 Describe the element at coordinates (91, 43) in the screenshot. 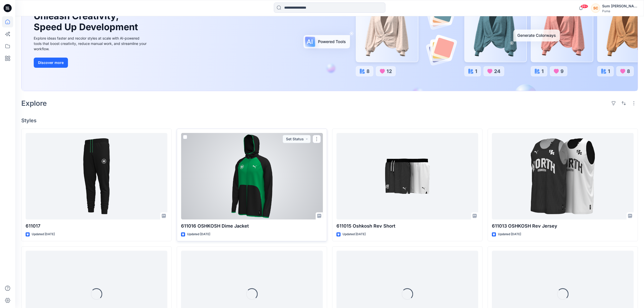

I see `div: Explore ideas faster and recolor styles at scale with AI-powered tools that boost creativity, red...` at that location.